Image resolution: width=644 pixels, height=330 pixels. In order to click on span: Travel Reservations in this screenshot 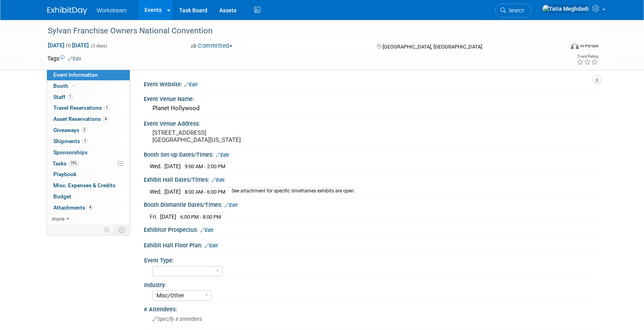, I will do `click(82, 108)`.